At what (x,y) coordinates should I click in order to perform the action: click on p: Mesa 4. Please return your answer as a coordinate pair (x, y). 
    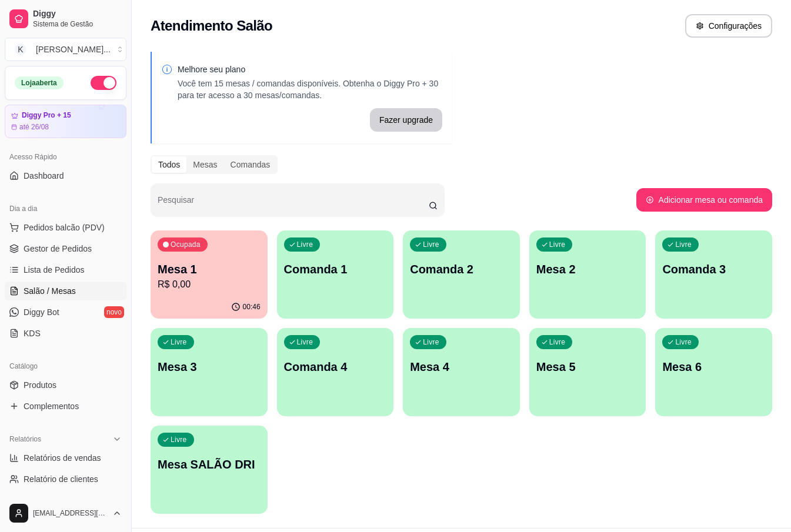
    Looking at the image, I should click on (461, 367).